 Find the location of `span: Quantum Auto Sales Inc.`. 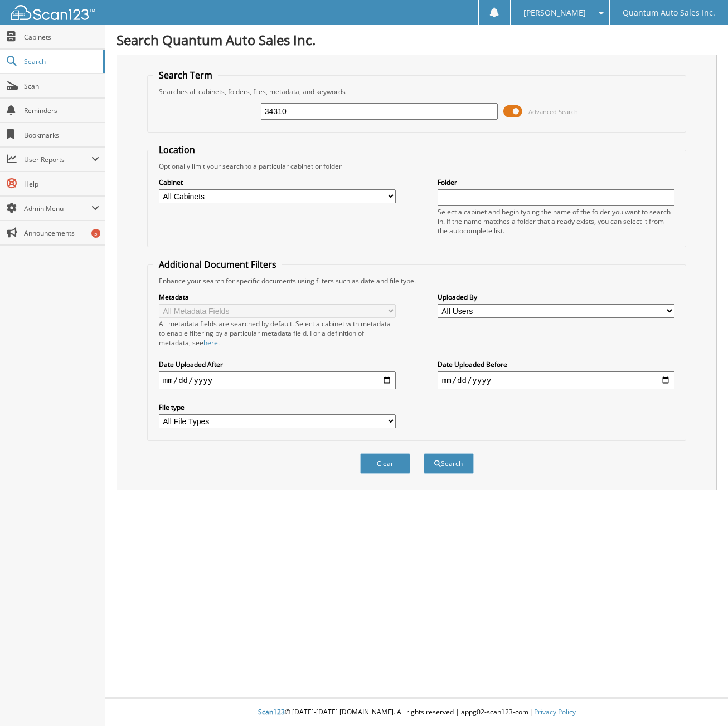

span: Quantum Auto Sales Inc. is located at coordinates (669, 12).